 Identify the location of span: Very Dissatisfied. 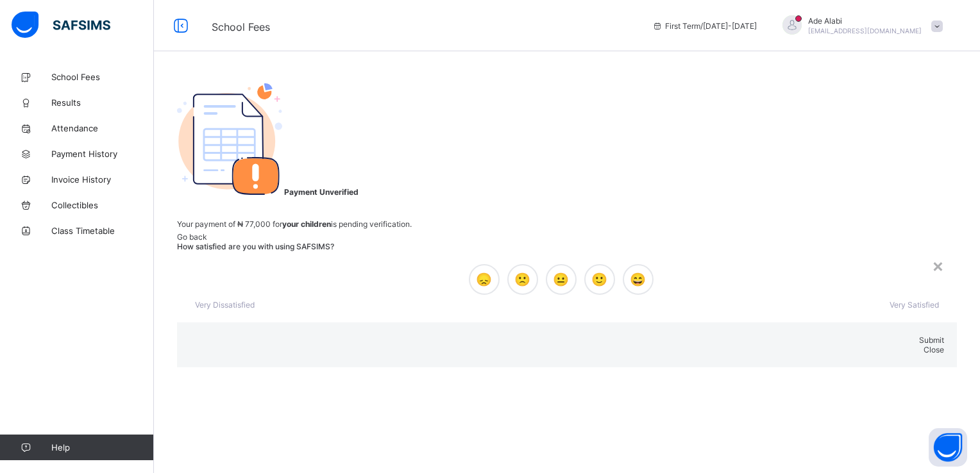
(225, 304).